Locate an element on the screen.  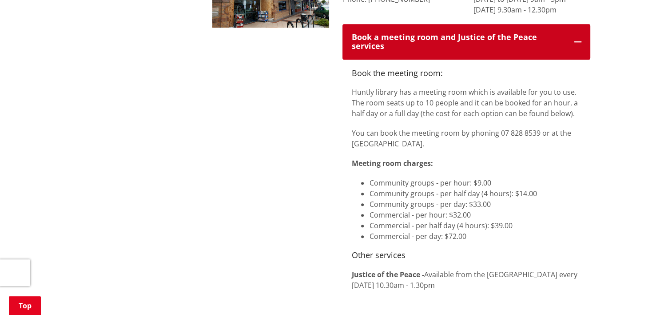
li: Commercial - per half day (4 hours): $39.00 is located at coordinates (475, 225).